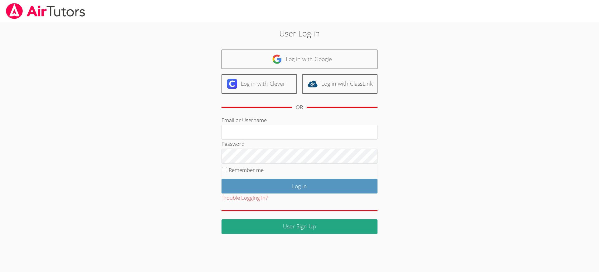 The height and width of the screenshot is (272, 599). I want to click on label: Remember me, so click(246, 170).